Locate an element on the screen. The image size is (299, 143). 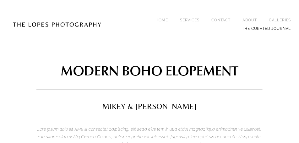
a: THE CURATED JOURNAL is located at coordinates (266, 28).